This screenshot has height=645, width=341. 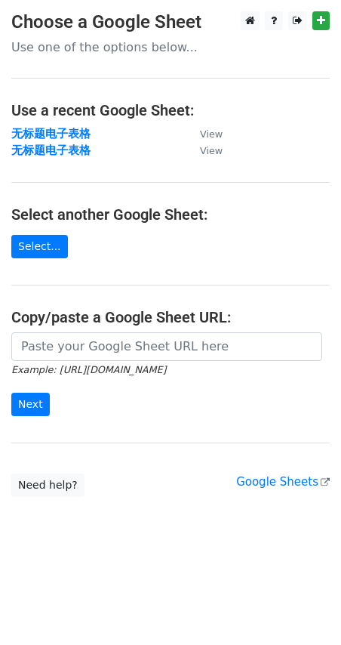 What do you see at coordinates (167, 347) in the screenshot?
I see `input: Paste your Google Sheet URL here` at bounding box center [167, 347].